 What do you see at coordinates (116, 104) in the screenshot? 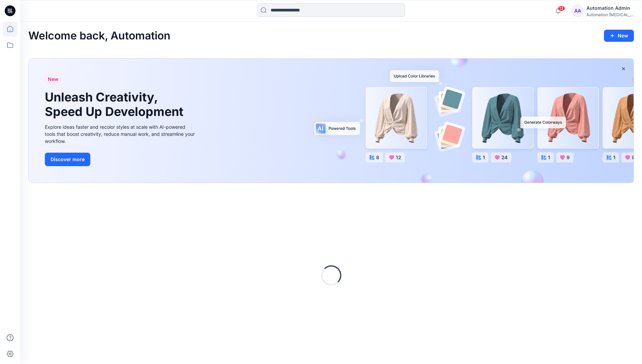
I see `h1: Unleash Creativity, Speed Up Development` at bounding box center [116, 104].